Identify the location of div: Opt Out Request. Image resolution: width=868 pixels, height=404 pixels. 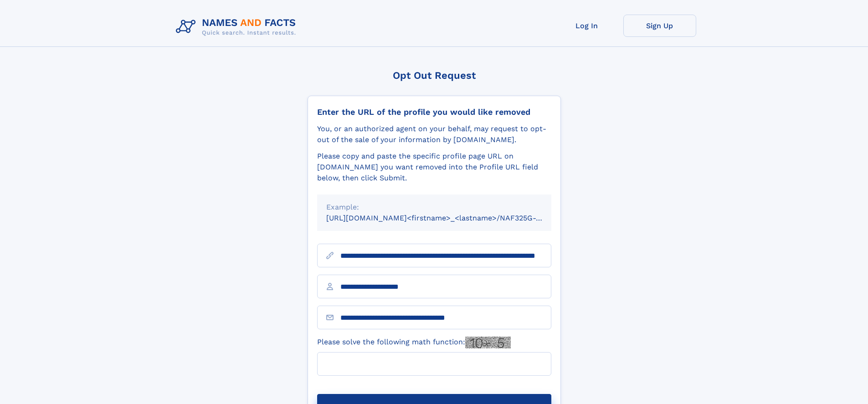
(434, 75).